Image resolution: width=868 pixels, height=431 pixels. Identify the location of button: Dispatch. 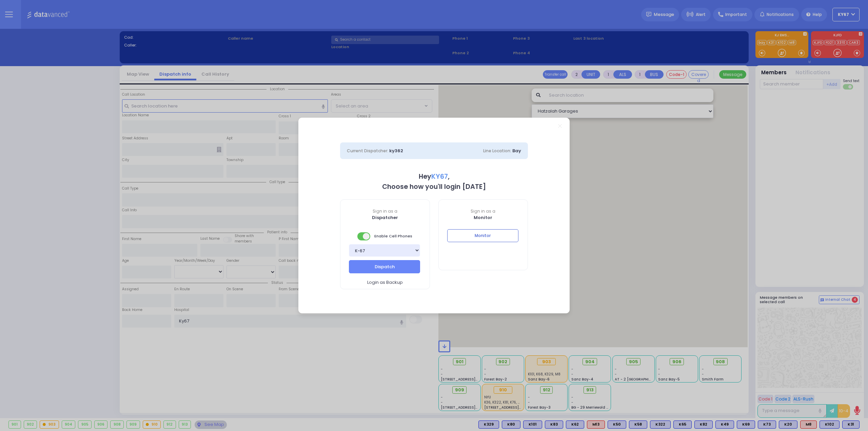
(385, 266).